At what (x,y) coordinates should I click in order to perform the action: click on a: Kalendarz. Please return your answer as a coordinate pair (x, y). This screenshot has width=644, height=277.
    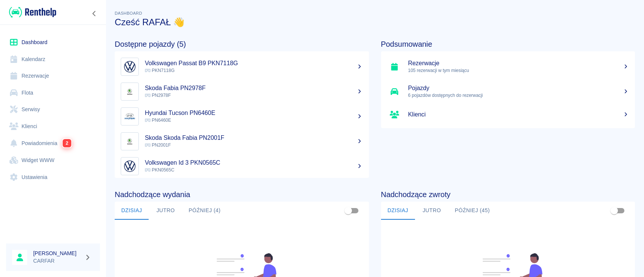
    Looking at the image, I should click on (53, 59).